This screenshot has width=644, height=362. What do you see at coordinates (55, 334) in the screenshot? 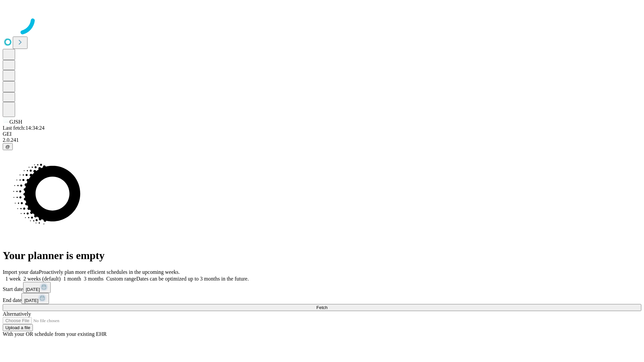
I see `span: With your OR schedule from your existing EHR` at bounding box center [55, 334].